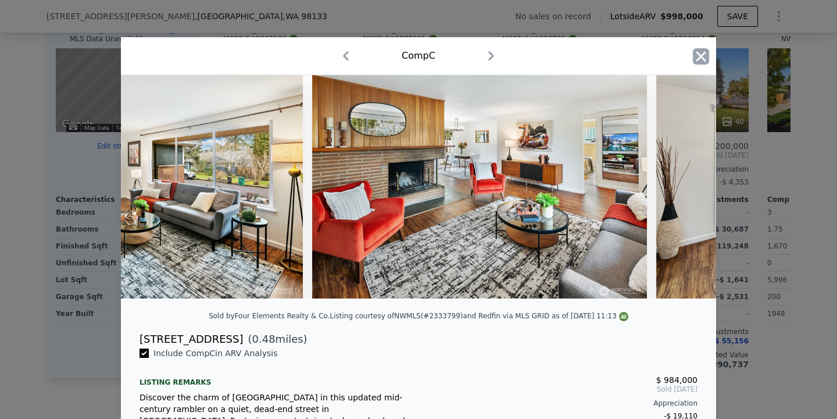  I want to click on span: $ 984,000, so click(677, 380).